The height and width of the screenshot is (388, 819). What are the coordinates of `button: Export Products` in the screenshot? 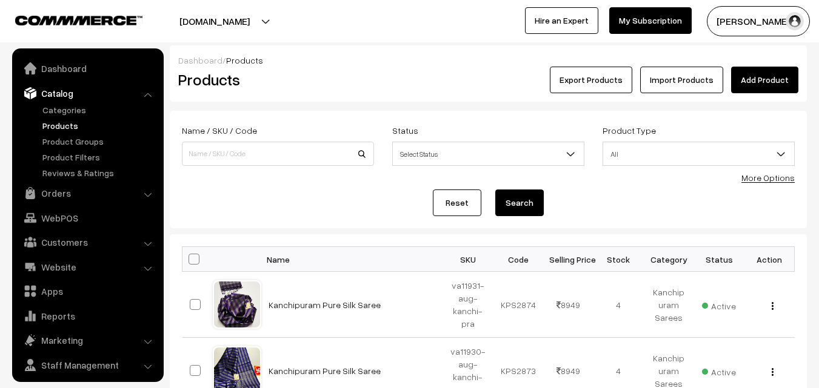 It's located at (591, 80).